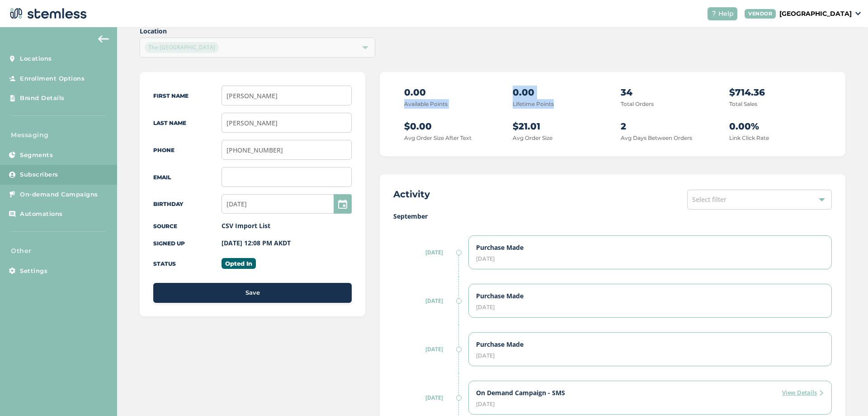  Describe the element at coordinates (59, 194) in the screenshot. I see `span: On-demand Campaigns` at that location.